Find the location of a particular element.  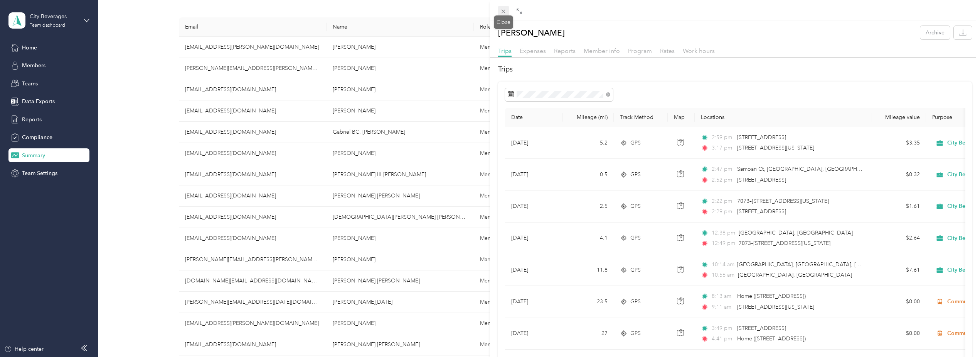

span: 3:49 pm is located at coordinates (722, 328).